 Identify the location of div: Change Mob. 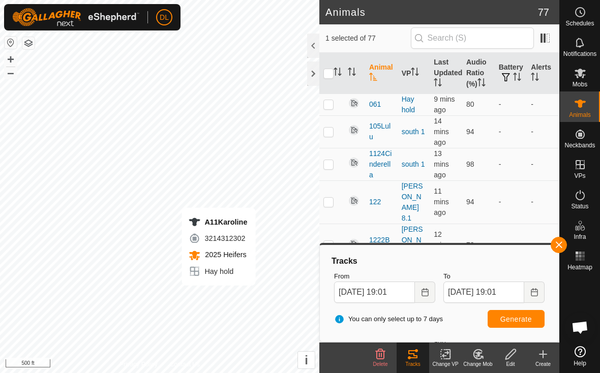
(478, 364).